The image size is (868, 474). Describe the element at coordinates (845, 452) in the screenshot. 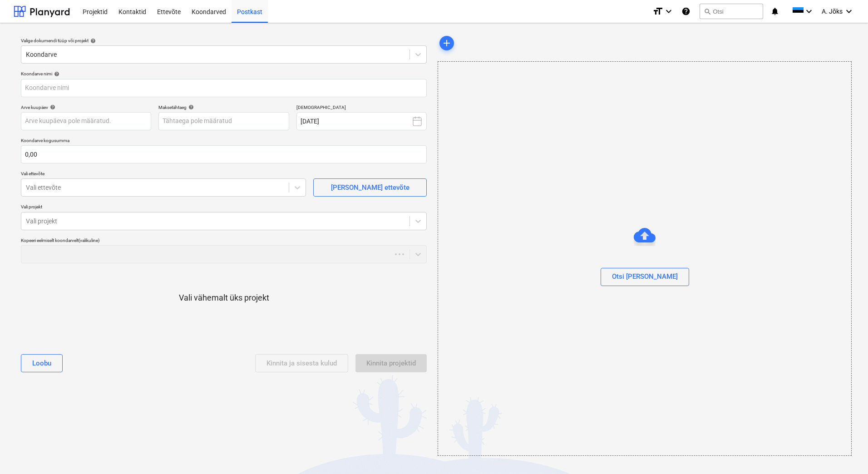

I see `div: Chat Widget` at that location.